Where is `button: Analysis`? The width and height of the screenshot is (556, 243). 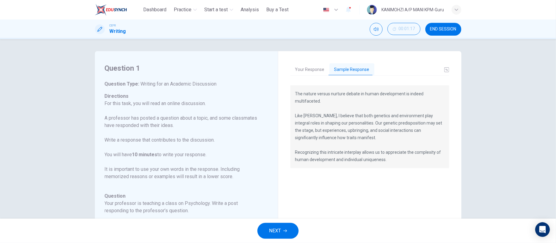 button: Analysis is located at coordinates (250, 10).